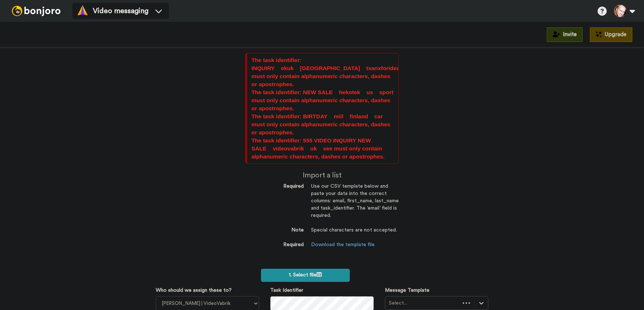 The width and height of the screenshot is (644, 310). I want to click on label: Message Template, so click(407, 290).